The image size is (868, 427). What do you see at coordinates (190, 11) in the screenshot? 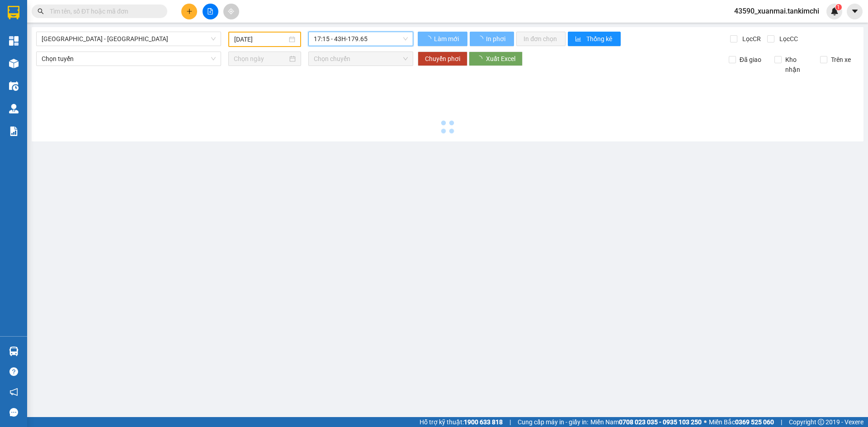
I see `span: plus` at bounding box center [190, 11].